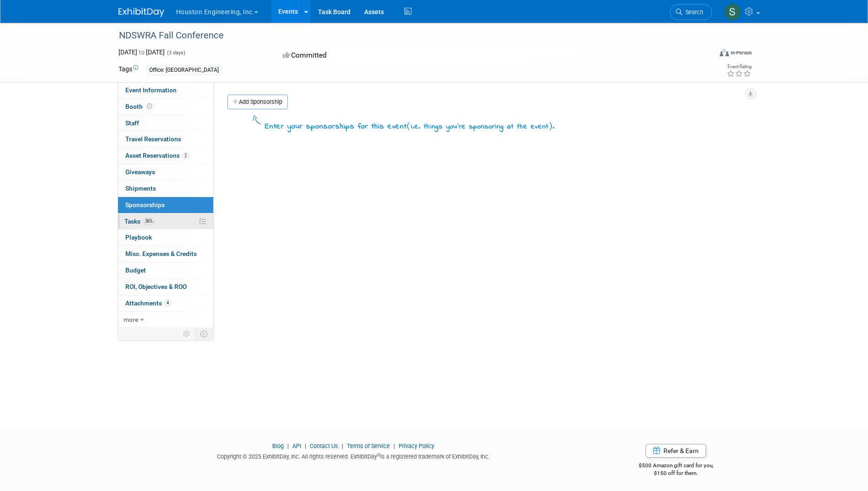  Describe the element at coordinates (278, 446) in the screenshot. I see `a: Blog` at that location.